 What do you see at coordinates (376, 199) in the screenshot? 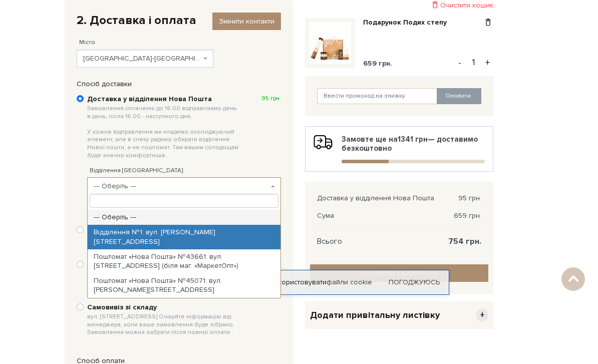
I see `span: Доставка у відділення Нова Пошта` at bounding box center [376, 199].